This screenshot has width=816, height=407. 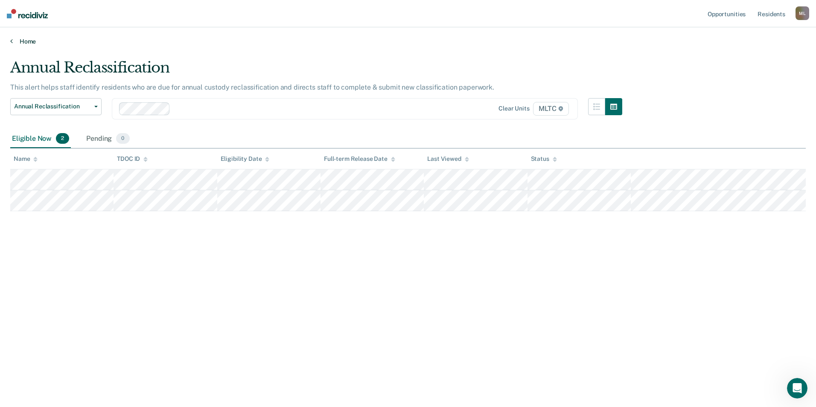 What do you see at coordinates (408, 41) in the screenshot?
I see `a: Home` at bounding box center [408, 41].